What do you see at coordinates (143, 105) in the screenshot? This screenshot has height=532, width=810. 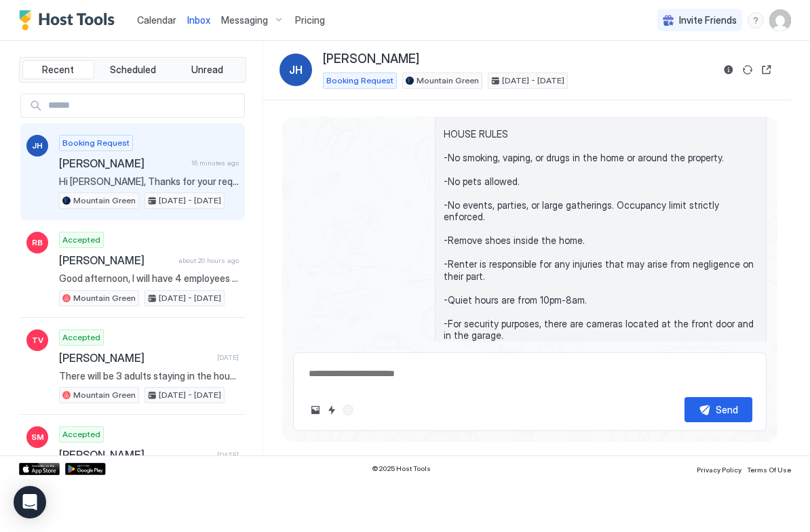 I see `input: Input Field` at bounding box center [143, 105].